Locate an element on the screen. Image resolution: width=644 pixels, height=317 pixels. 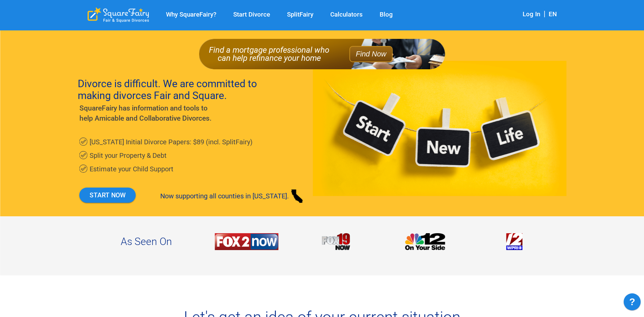
a: Calculators is located at coordinates (347, 15).